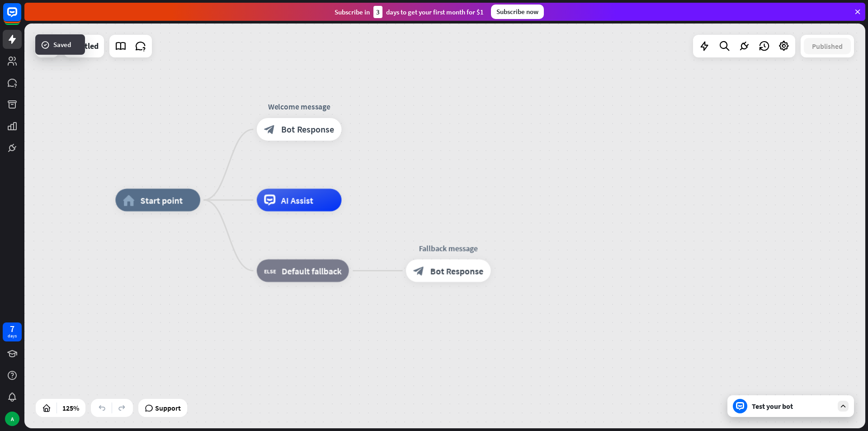 The width and height of the screenshot is (868, 431). Describe the element at coordinates (168, 408) in the screenshot. I see `span: Support` at that location.